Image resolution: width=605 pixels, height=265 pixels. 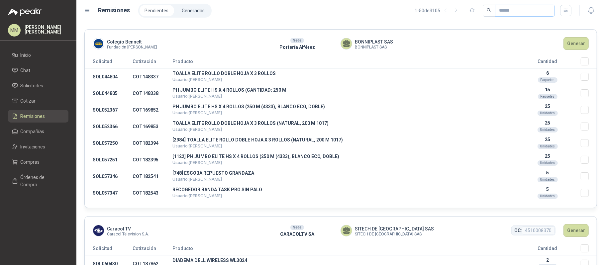 What do you see at coordinates (109, 77) in the screenshot?
I see `td: SOL044804` at bounding box center [109, 77].